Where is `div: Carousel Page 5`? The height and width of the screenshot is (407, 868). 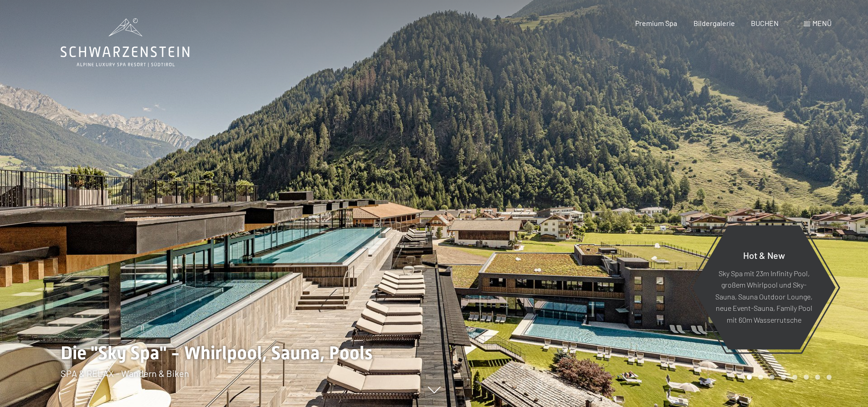 div: Carousel Page 5 is located at coordinates (794, 376).